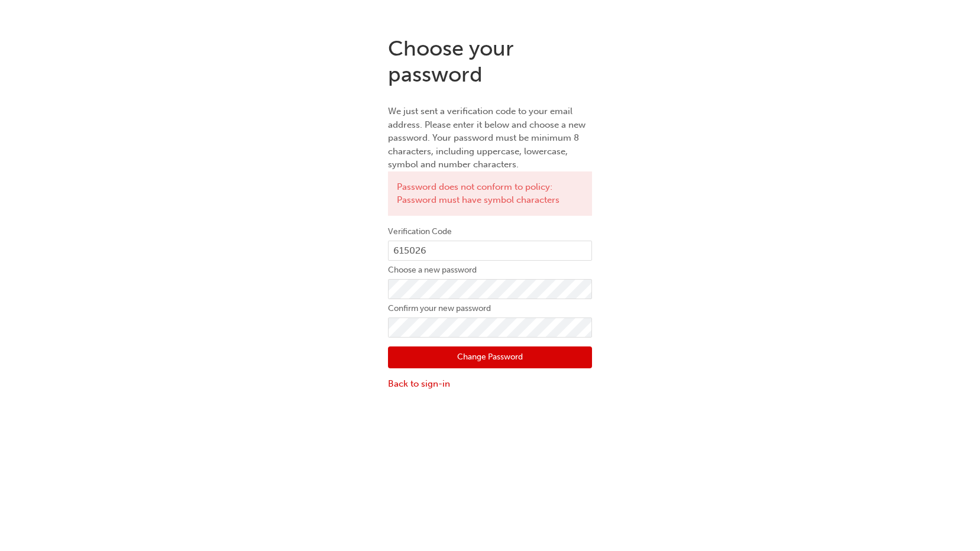 The image size is (980, 551). Describe the element at coordinates (490, 251) in the screenshot. I see `input: e.g. 123456` at that location.